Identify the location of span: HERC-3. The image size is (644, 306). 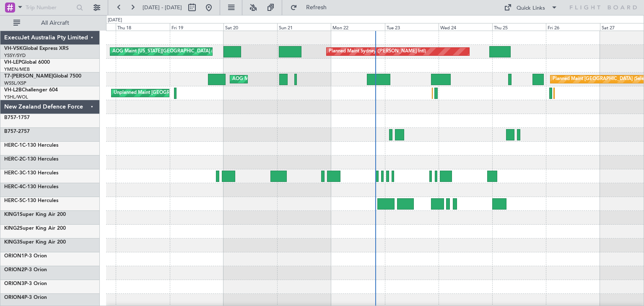
(13, 173).